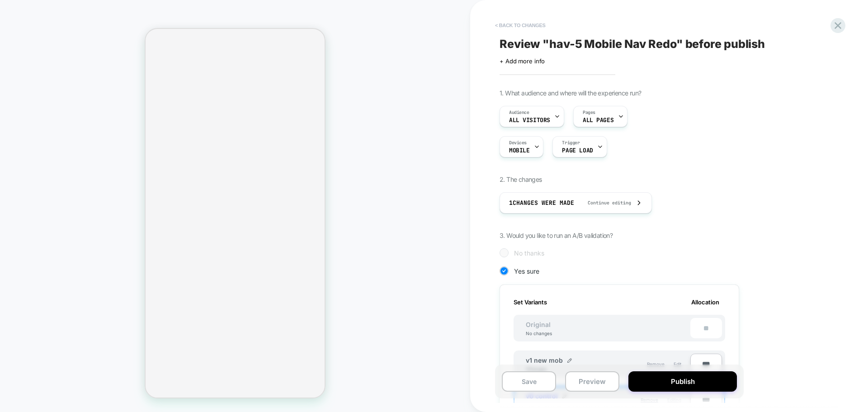  Describe the element at coordinates (530, 302) in the screenshot. I see `span: Set Variants` at that location.